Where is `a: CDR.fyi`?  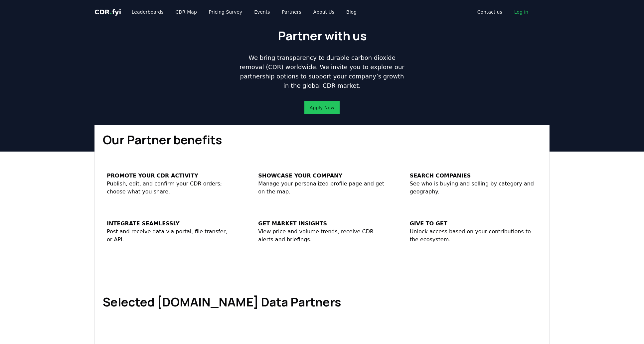 a: CDR.fyi is located at coordinates (108, 12).